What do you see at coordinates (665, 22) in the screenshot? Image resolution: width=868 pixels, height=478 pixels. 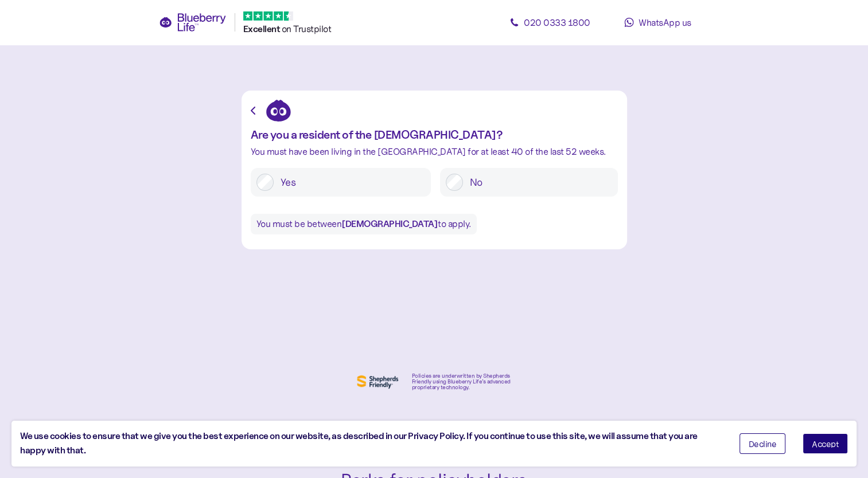 I see `span: WhatsApp us` at bounding box center [665, 22].